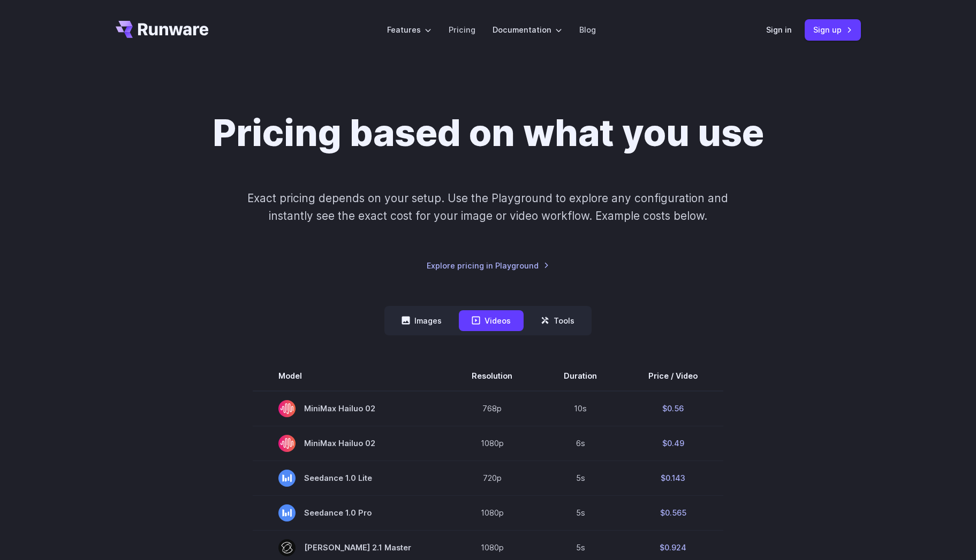 The width and height of the screenshot is (976, 560). What do you see at coordinates (349, 513) in the screenshot?
I see `span: Seedance 1.0 Pro` at bounding box center [349, 513].